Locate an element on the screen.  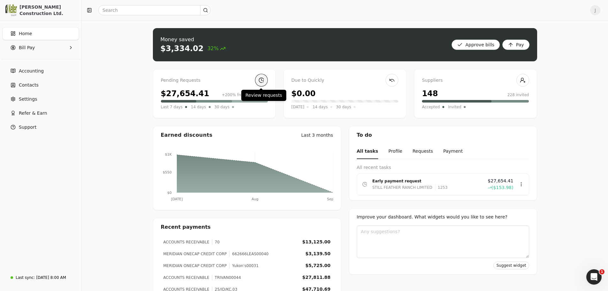
span: Settings is located at coordinates (28, 99).